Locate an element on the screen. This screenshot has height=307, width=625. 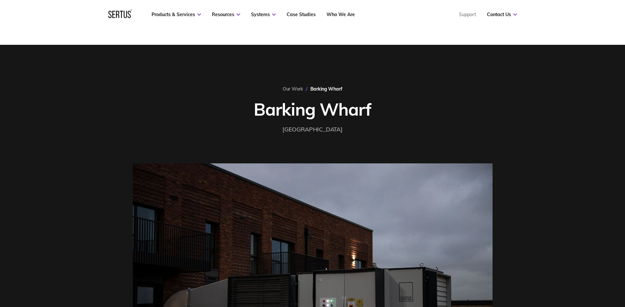
a: Products & Services is located at coordinates (176, 14).